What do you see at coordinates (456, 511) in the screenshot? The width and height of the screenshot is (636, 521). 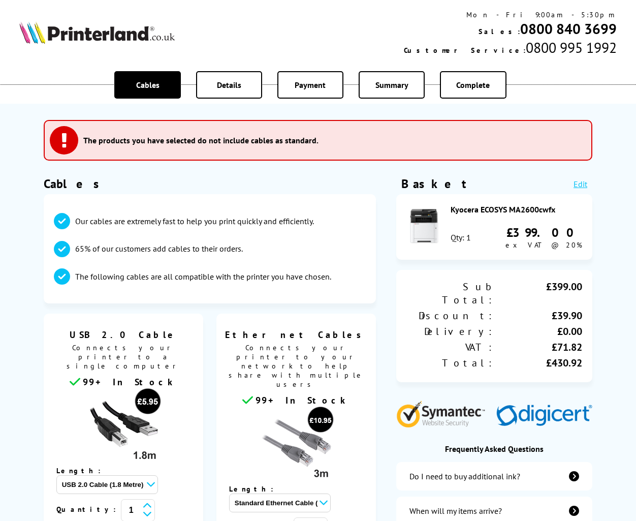 I see `div: When will my items arrive?` at bounding box center [456, 511].